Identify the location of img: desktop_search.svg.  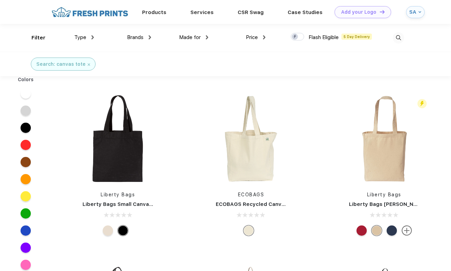
(398, 38).